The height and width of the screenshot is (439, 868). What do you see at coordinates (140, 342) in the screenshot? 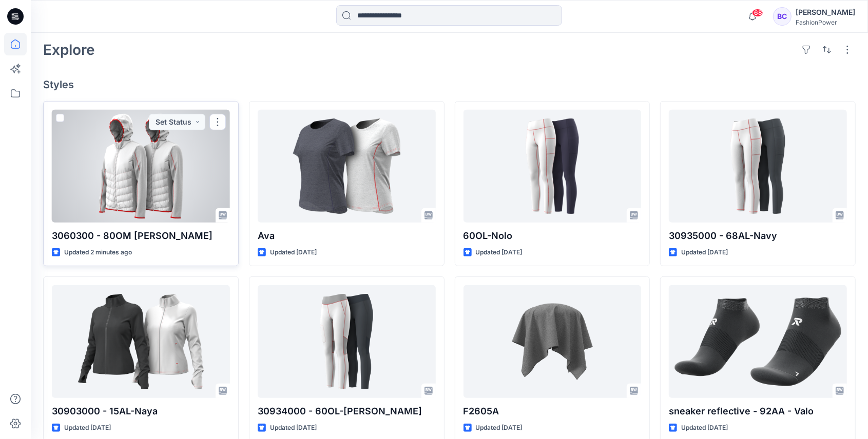
I see `a: 30903000 - 15AL-Naya` at bounding box center [140, 342].